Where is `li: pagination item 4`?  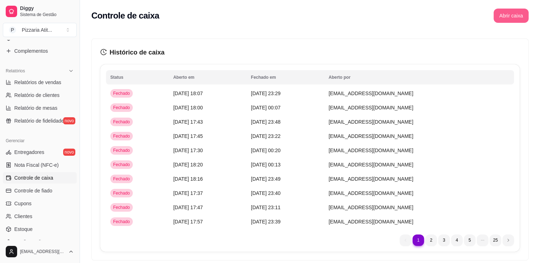
li: pagination item 4 is located at coordinates (457, 241).